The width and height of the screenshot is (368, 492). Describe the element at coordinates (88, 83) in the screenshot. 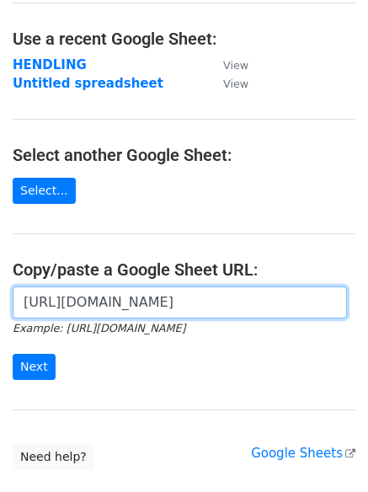

I see `strong: Untitled spreadsheet` at that location.